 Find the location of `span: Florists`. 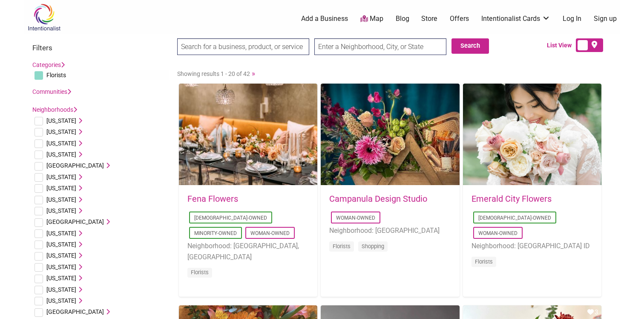

span: Florists is located at coordinates (56, 75).